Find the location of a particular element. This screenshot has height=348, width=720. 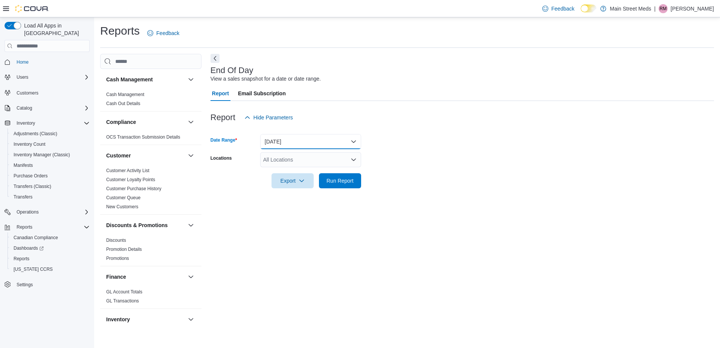

a: GL Transactions is located at coordinates (122, 301).